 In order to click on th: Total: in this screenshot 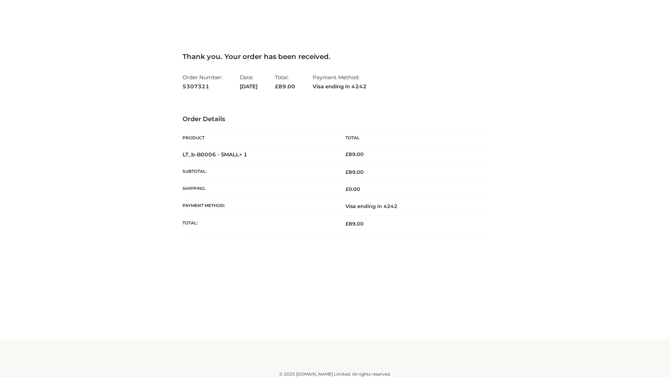, I will do `click(259, 223)`.